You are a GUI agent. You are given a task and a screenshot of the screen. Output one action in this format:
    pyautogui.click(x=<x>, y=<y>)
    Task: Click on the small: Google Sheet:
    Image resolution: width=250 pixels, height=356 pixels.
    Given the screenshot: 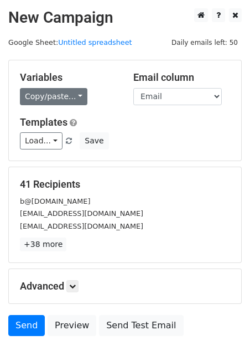 What is the action you would take?
    pyautogui.click(x=70, y=42)
    